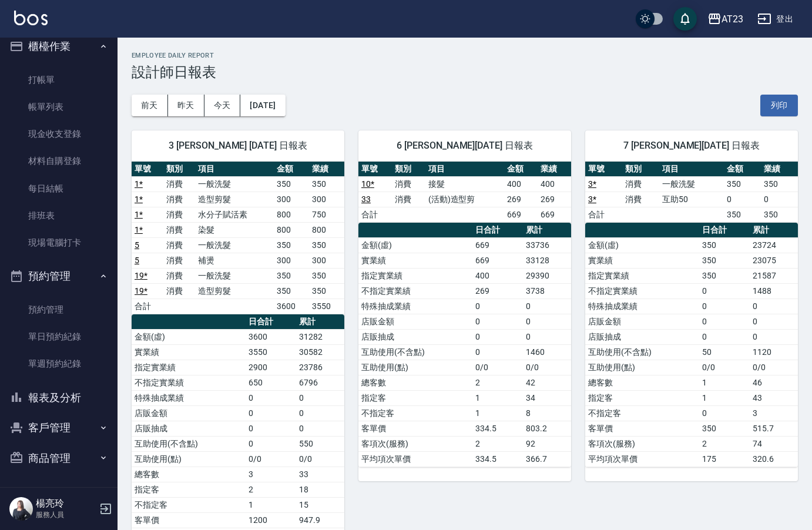  I want to click on button: 登出, so click(775, 19).